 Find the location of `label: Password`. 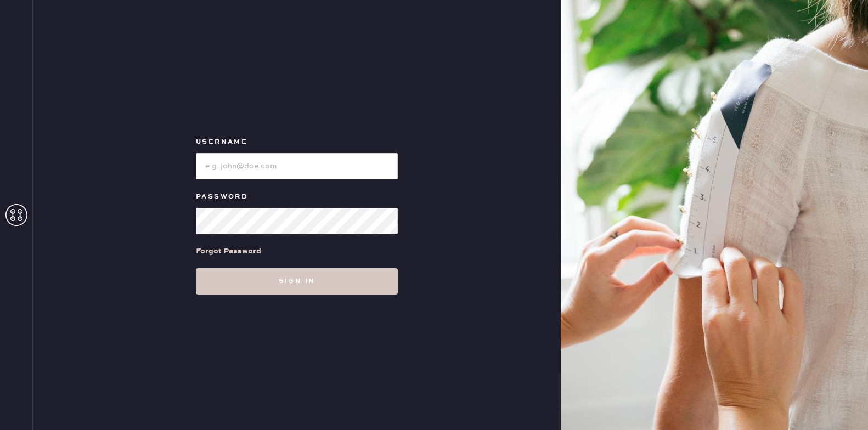

label: Password is located at coordinates (297, 197).